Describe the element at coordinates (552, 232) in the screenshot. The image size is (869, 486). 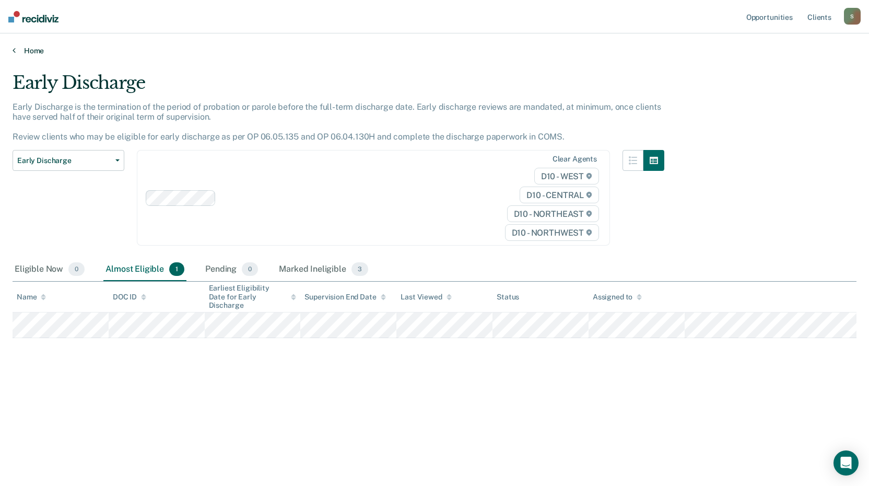
I see `span: D10 - NORTHWEST` at that location.